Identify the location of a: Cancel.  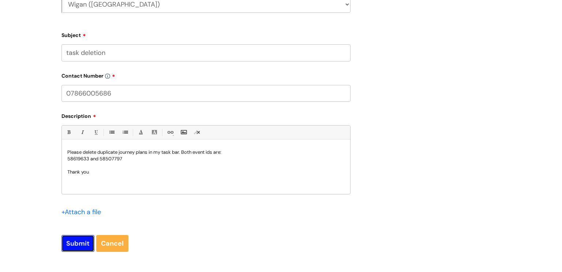
(112, 243).